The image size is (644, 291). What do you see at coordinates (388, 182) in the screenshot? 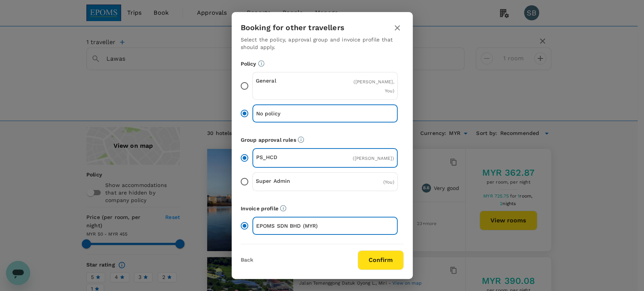
I see `span: ( You )` at bounding box center [388, 182].